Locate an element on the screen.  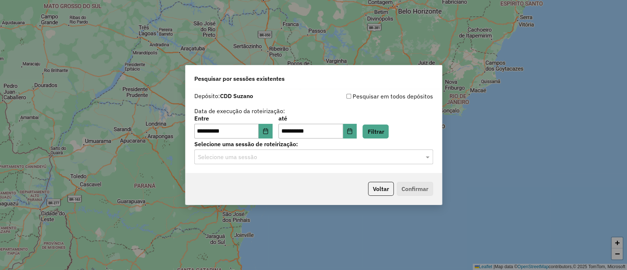
label: Selecione uma sessão de roteirização: is located at coordinates (314, 144).